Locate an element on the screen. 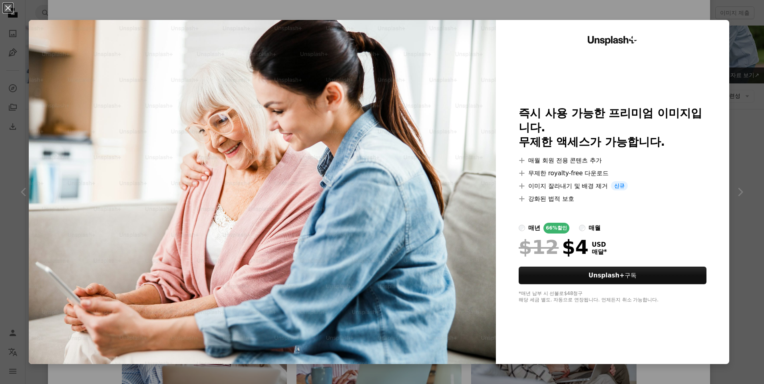 The image size is (764, 384). li: 강화된 법적 보호 is located at coordinates (612, 199).